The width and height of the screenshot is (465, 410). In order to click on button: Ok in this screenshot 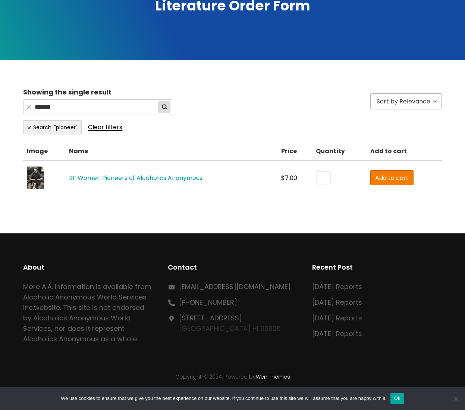, I will do `click(397, 398)`.